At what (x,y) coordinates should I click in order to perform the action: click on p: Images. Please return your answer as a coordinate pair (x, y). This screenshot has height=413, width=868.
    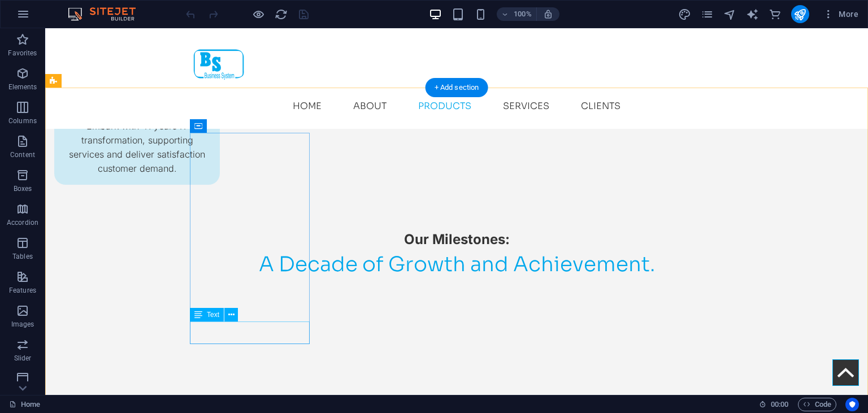
    Looking at the image, I should click on (23, 325).